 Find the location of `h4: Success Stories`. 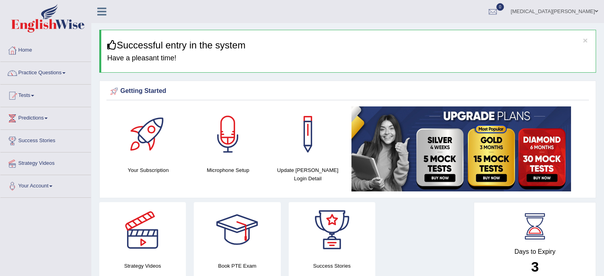

h4: Success Stories is located at coordinates (332, 266).